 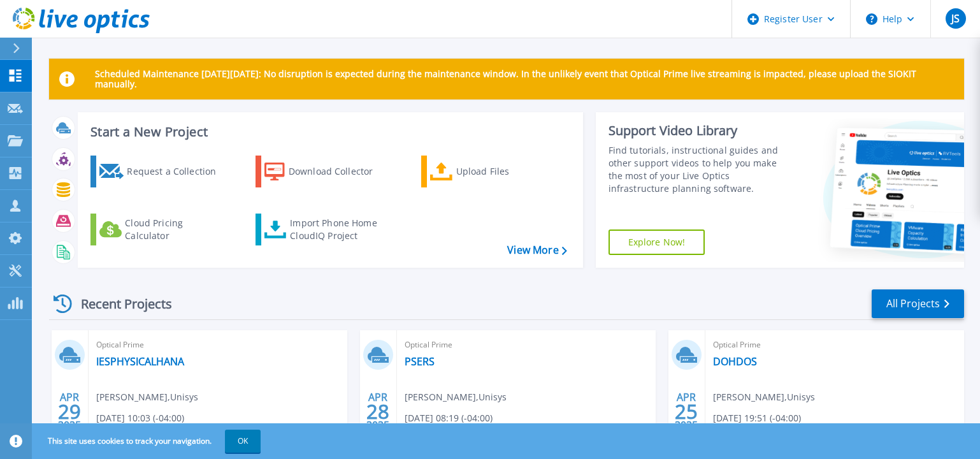 What do you see at coordinates (686, 411) in the screenshot?
I see `span: 25` at bounding box center [686, 411].